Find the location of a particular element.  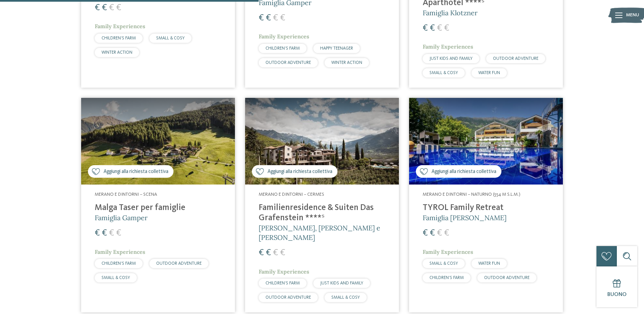

span: Merano e dintorni – Naturno (554 m s.l.m.) is located at coordinates (472, 195).